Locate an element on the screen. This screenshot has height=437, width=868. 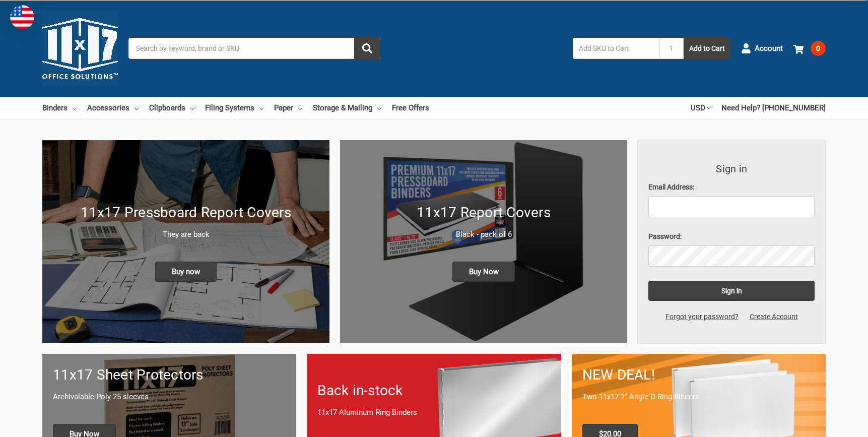
p: Archivalable Poly 25 sleeves is located at coordinates (169, 397).